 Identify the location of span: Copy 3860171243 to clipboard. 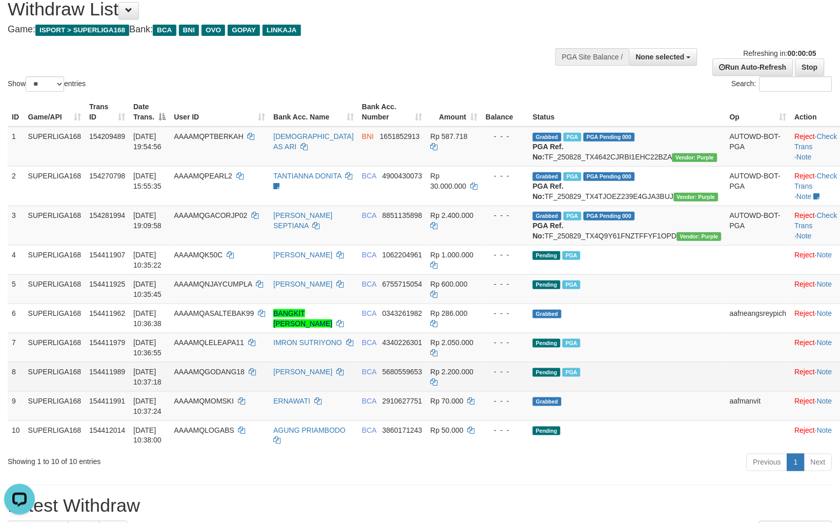
(403, 430).